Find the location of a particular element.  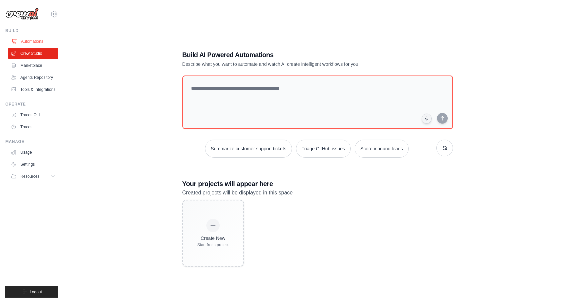

div: Manage is located at coordinates (32, 141).